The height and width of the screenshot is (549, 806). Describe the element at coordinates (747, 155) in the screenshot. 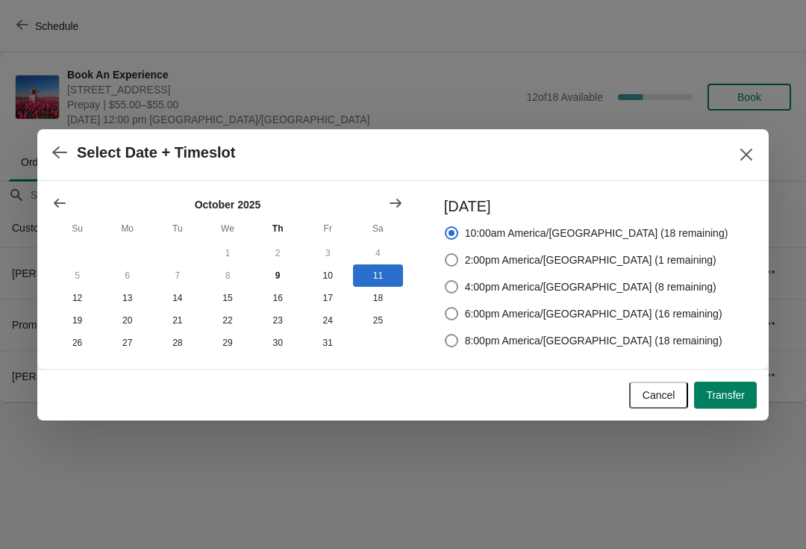

I see `button: Close` at that location.